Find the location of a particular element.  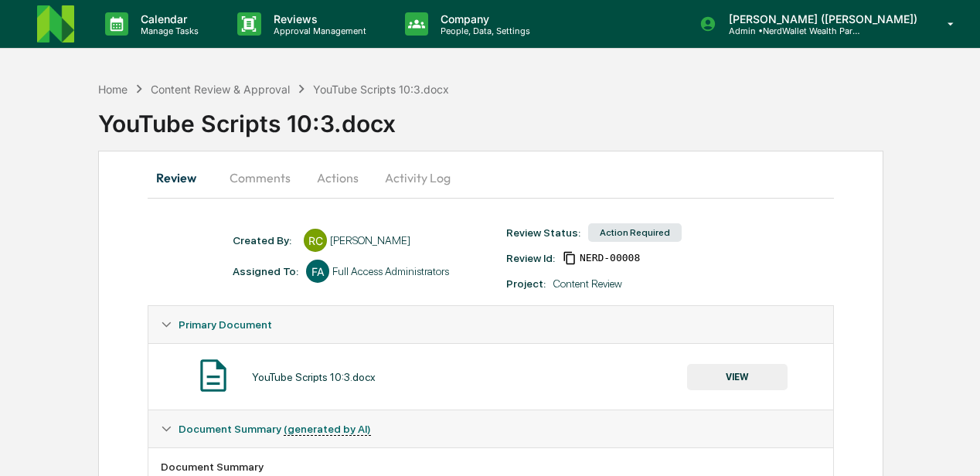

p: Calendar is located at coordinates (167, 18).